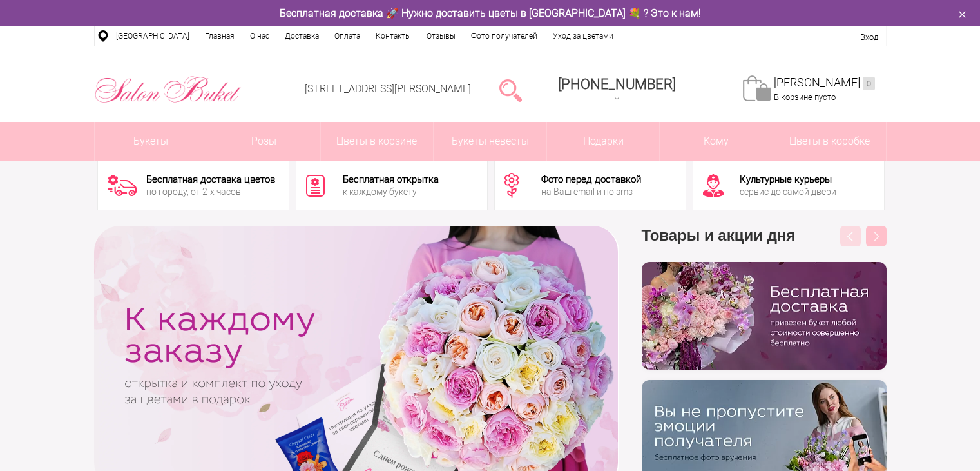 Image resolution: width=980 pixels, height=471 pixels. I want to click on div: по городу, от 2-х часов, so click(211, 192).